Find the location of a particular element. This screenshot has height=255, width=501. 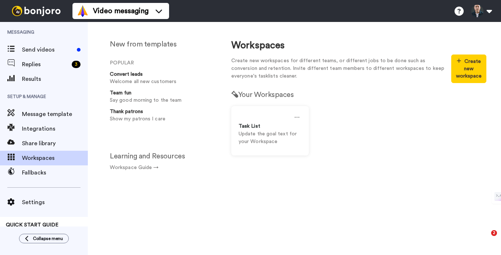

span: QUICK START GUIDE is located at coordinates (32, 225).